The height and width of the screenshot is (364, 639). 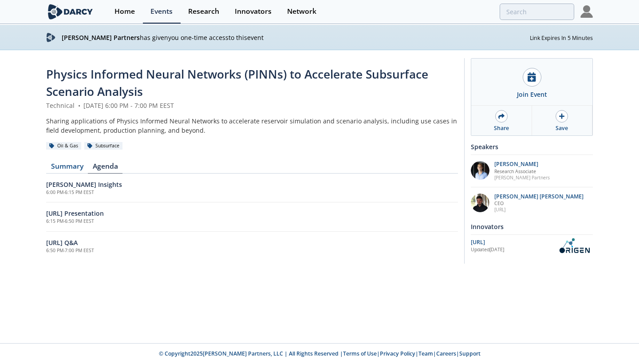 I want to click on div: Link Expires In 5 Minutes, so click(x=561, y=37).